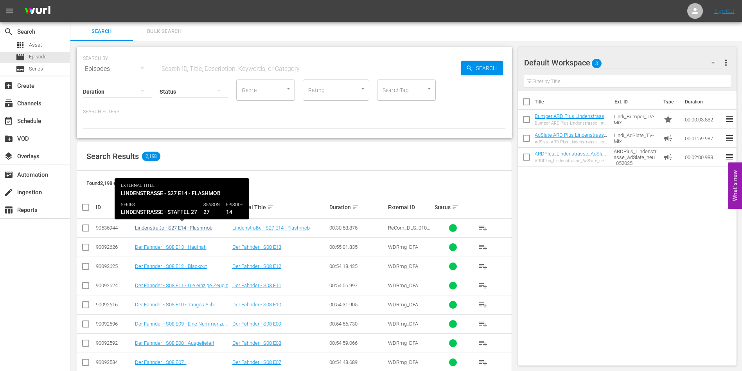 Image resolution: width=742 pixels, height=371 pixels. What do you see at coordinates (410, 207) in the screenshot?
I see `div: External ID` at bounding box center [410, 207].